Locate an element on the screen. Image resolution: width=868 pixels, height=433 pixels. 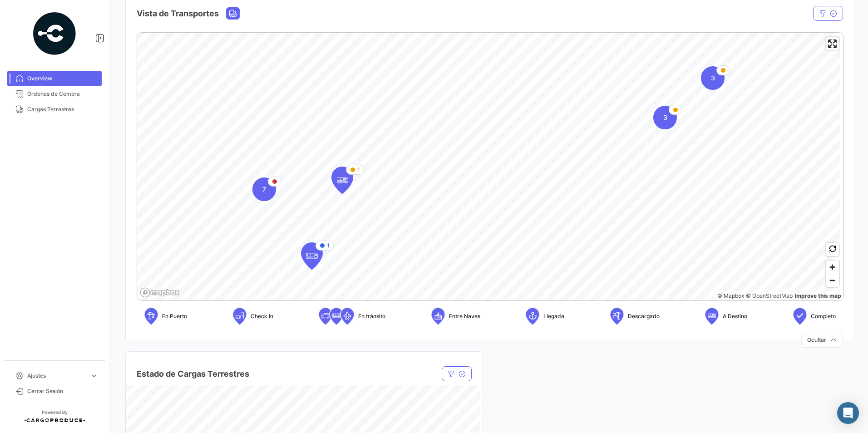
span: Ajustes is located at coordinates (57, 376).